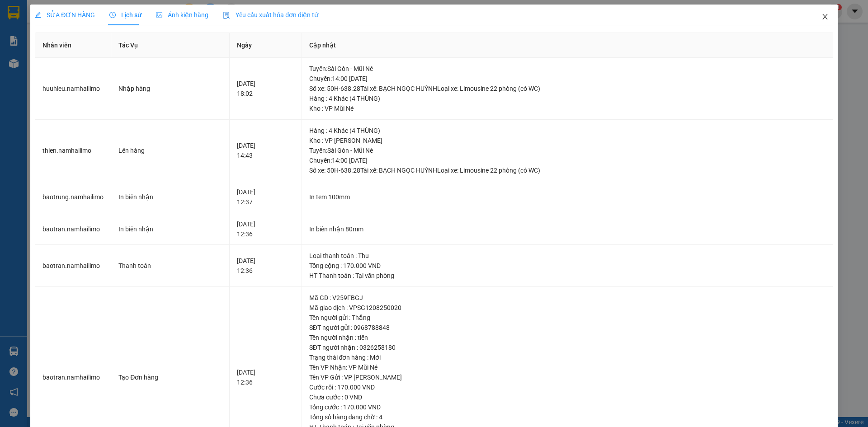 This screenshot has width=868, height=427. I want to click on div: Nhập hàng, so click(170, 88).